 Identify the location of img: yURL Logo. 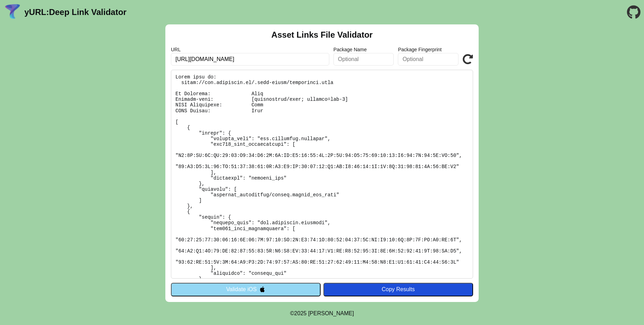
(13, 12).